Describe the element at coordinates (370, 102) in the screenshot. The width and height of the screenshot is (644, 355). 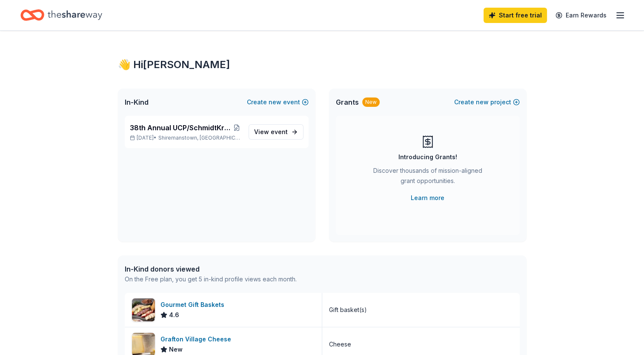
I see `div: New` at that location.